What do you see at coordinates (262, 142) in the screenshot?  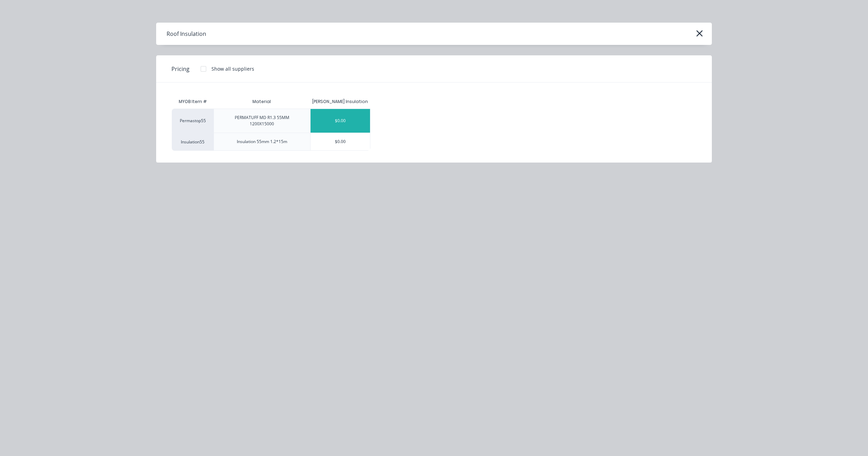 I see `div: Insulation 55mm 1.2*15m` at bounding box center [262, 142].